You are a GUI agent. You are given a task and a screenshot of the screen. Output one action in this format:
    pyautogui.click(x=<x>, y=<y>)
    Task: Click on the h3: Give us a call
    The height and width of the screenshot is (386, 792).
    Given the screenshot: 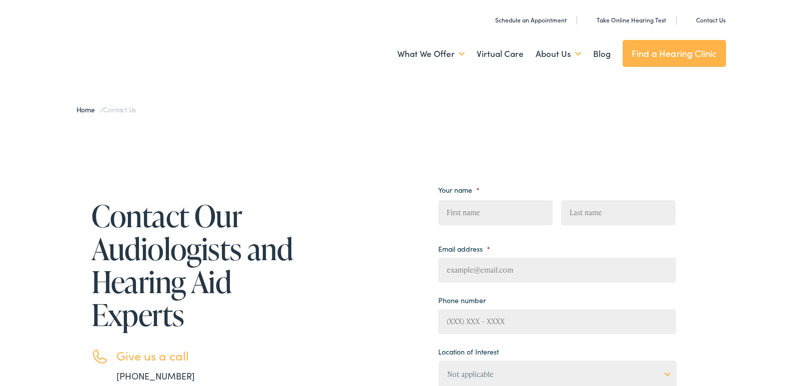 What is the action you would take?
    pyautogui.click(x=206, y=356)
    